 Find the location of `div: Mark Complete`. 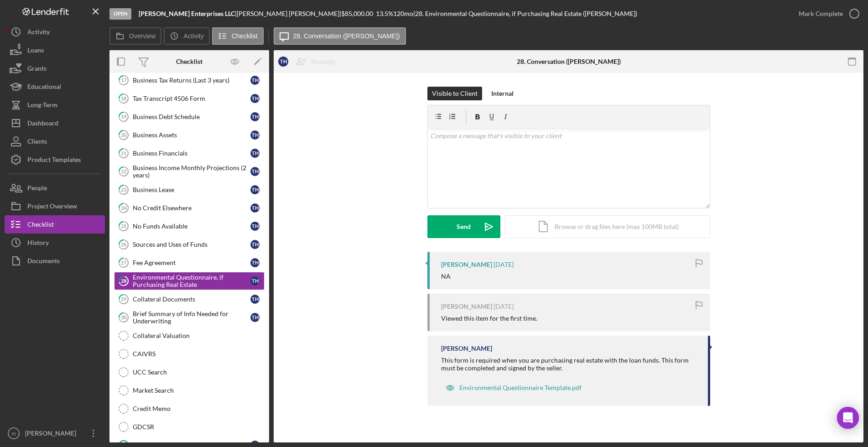

div: Mark Complete is located at coordinates (820, 14).